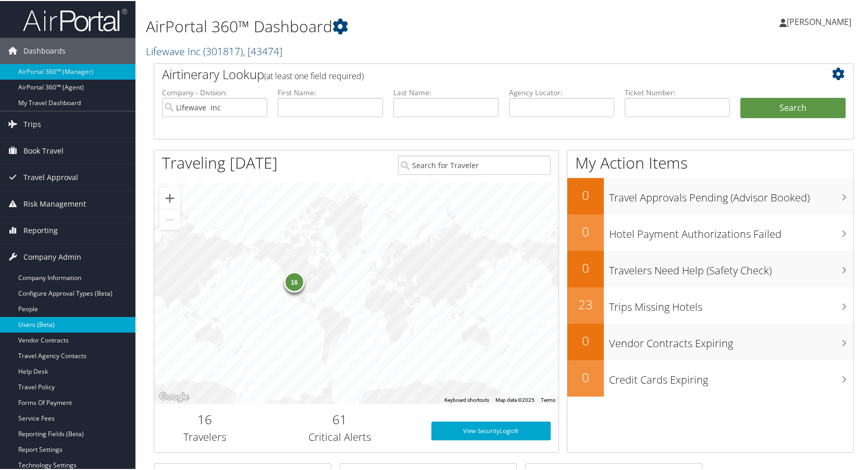 The height and width of the screenshot is (470, 868). Describe the element at coordinates (678, 92) in the screenshot. I see `label: Ticket Number:` at that location.